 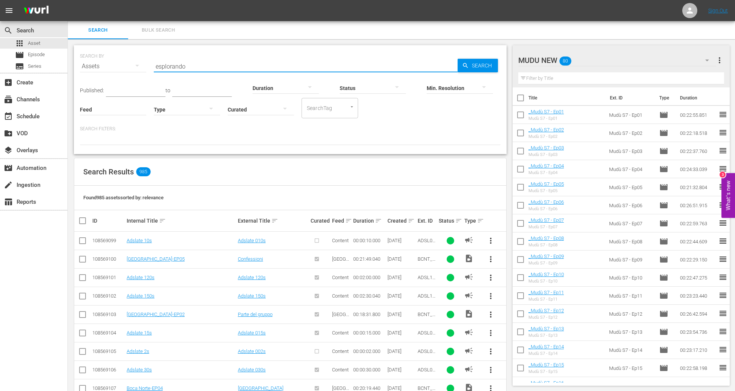 I want to click on a: Adslate 15s, so click(x=139, y=333).